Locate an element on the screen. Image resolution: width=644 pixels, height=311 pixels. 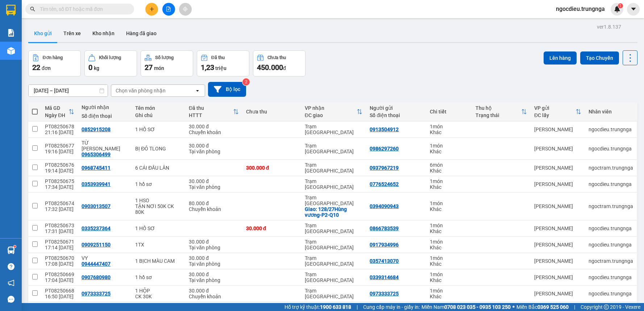
div: 1 HỒ SƠ is located at coordinates (158, 129).